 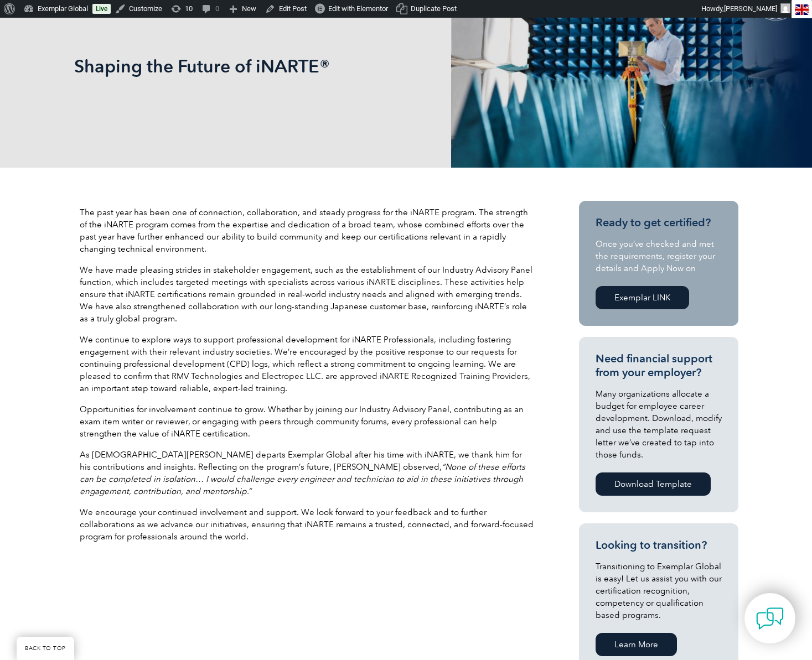 I want to click on p: Opportunities for involvement continue to grow. Whether by joining our Industry Advisory Panel, c..., so click(x=307, y=422).